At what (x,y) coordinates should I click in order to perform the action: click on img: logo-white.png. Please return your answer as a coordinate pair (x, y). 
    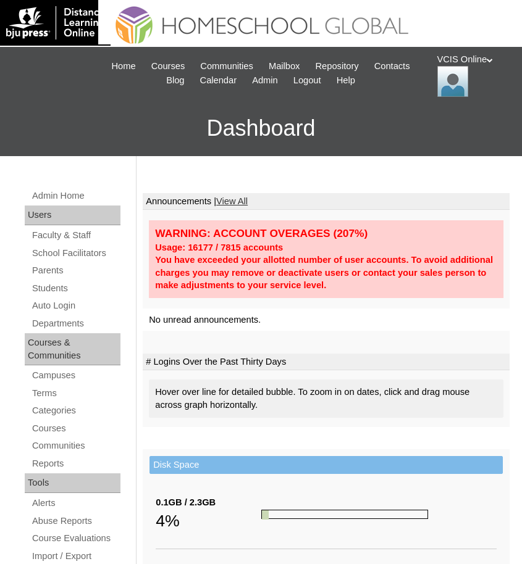
    Looking at the image, I should click on (55, 23).